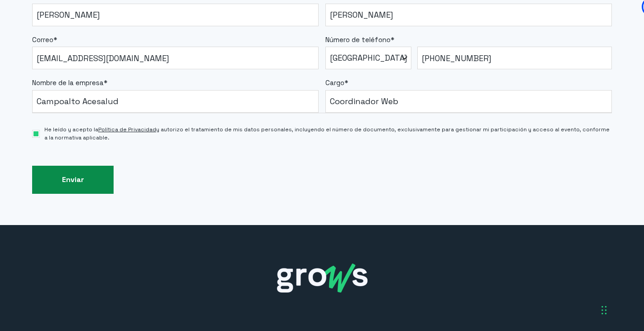 The width and height of the screenshot is (644, 331). I want to click on a: Política de Privacidad, so click(127, 129).